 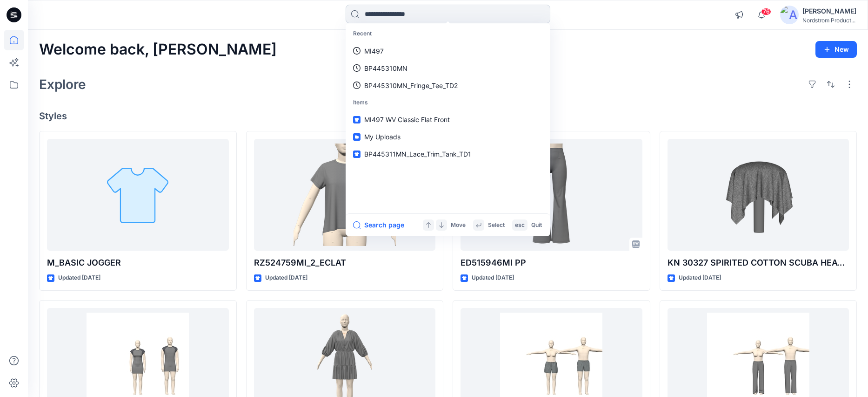 I want to click on a: My Uploads, so click(x=447, y=137).